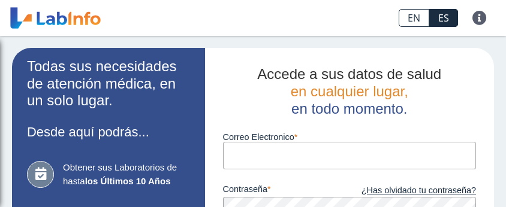  I want to click on span: en todo momento., so click(349, 108).